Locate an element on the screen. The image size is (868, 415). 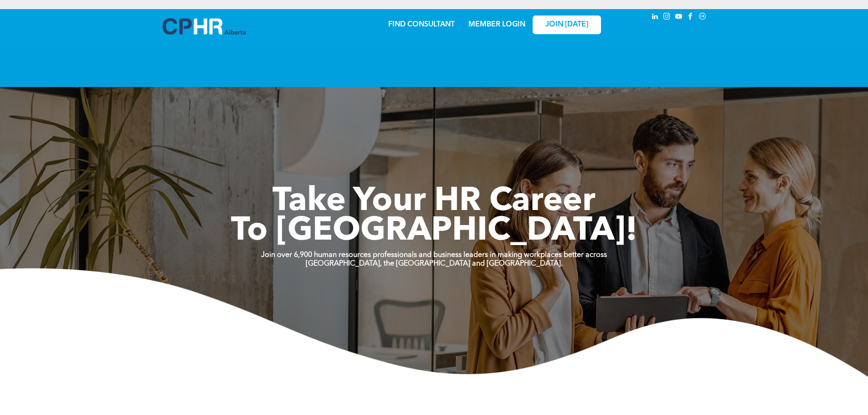
a: Social network is located at coordinates (703, 17).